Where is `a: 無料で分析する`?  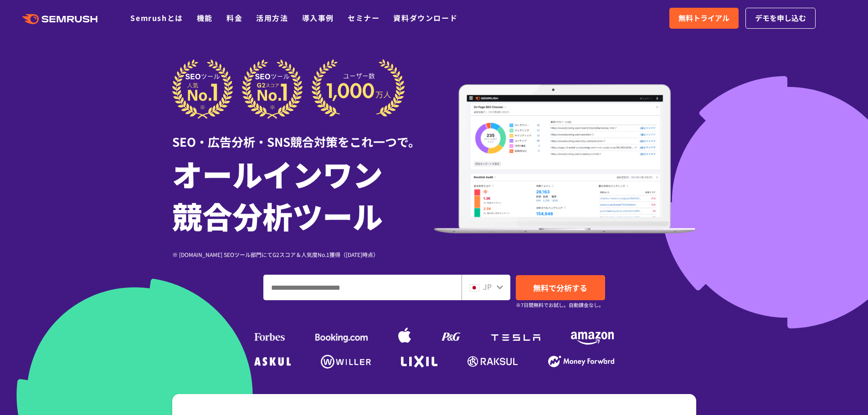
a: 無料で分析する is located at coordinates (560, 287).